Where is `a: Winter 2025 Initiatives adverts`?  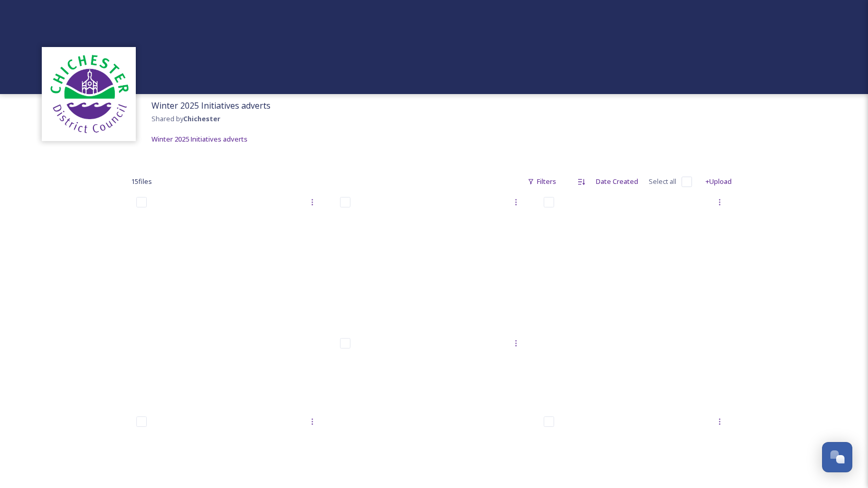 a: Winter 2025 Initiatives adverts is located at coordinates (200, 139).